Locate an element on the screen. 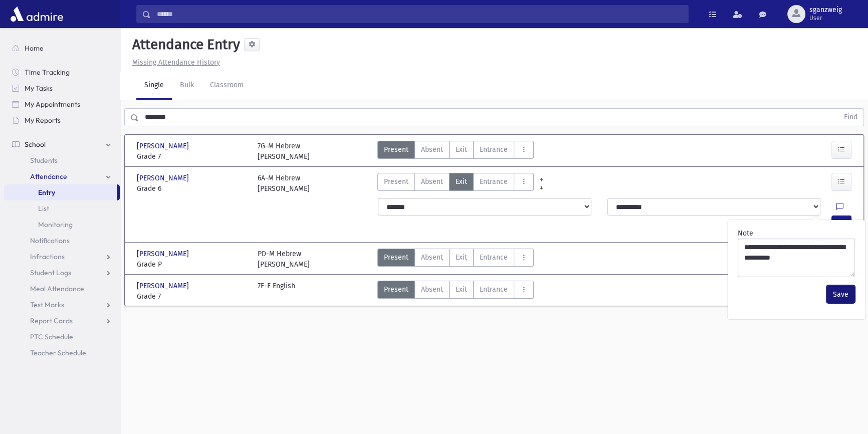 The width and height of the screenshot is (868, 434). span: Student Logs is located at coordinates (51, 273).